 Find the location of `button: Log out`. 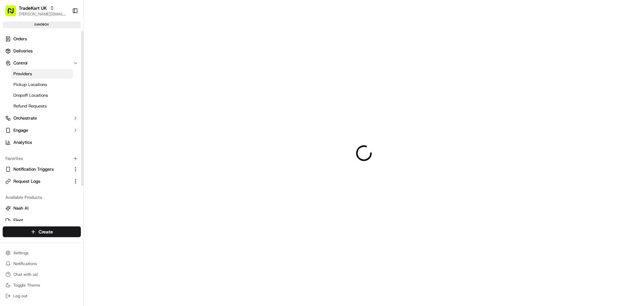

button: Log out is located at coordinates (42, 296).